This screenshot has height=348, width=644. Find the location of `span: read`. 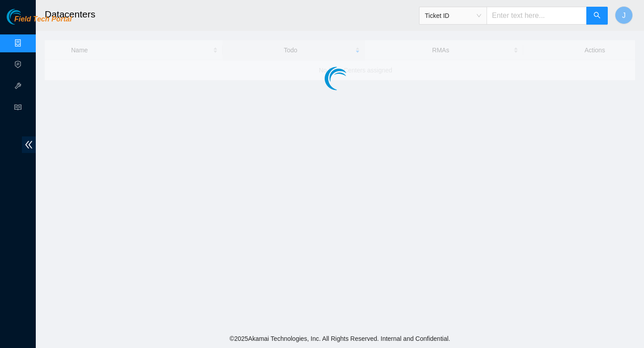

span: read is located at coordinates (18, 109).